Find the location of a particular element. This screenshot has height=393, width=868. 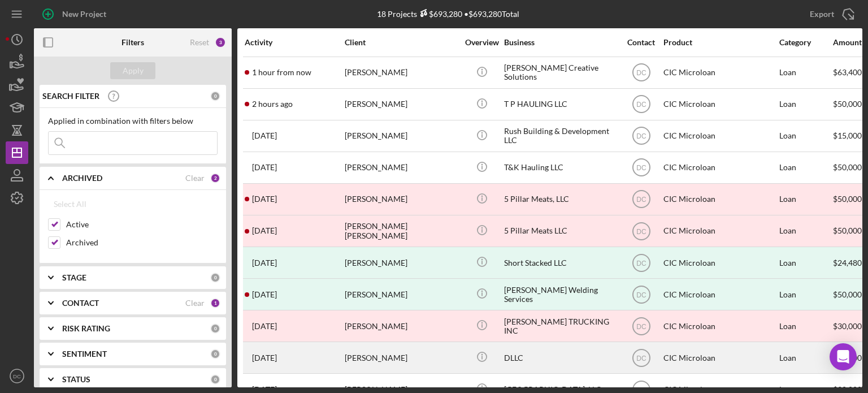

div: Category is located at coordinates (805, 42).